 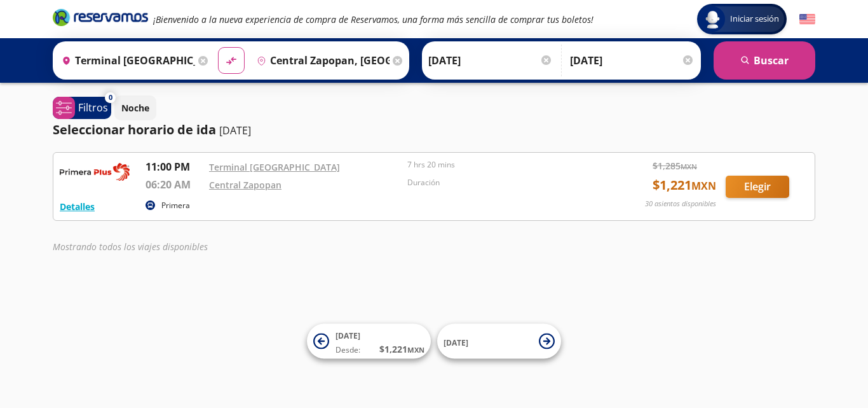 What do you see at coordinates (93, 108) in the screenshot?
I see `p: Filtros` at bounding box center [93, 108].